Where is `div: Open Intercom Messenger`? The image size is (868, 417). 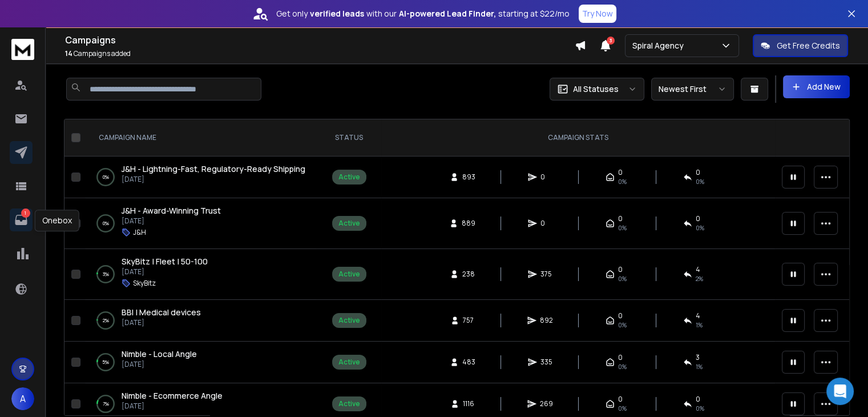
div: Open Intercom Messenger is located at coordinates (840, 391).